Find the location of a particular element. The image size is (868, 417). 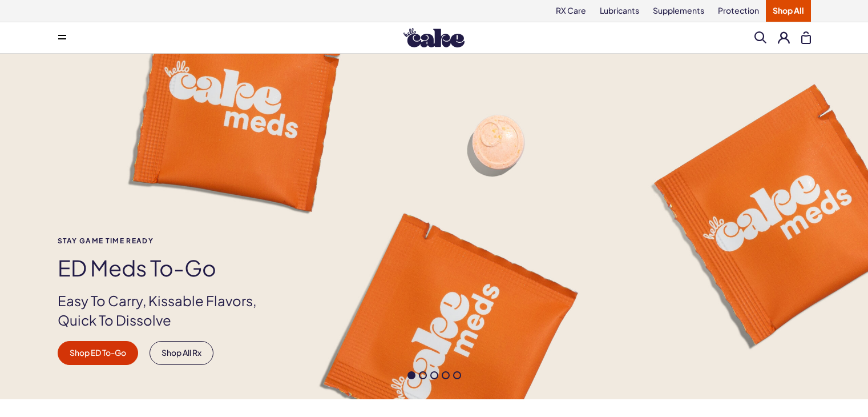

h1: ED Meds to-go is located at coordinates (167, 267).